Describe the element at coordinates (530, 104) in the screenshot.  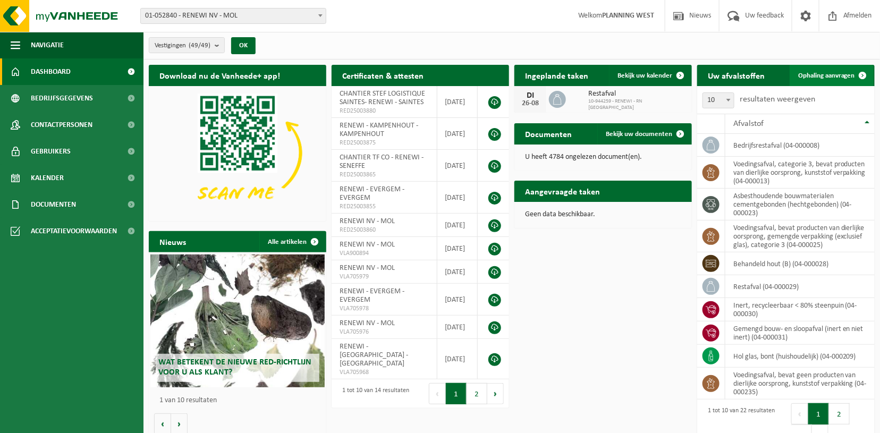
I see `div: 26-08` at that location.